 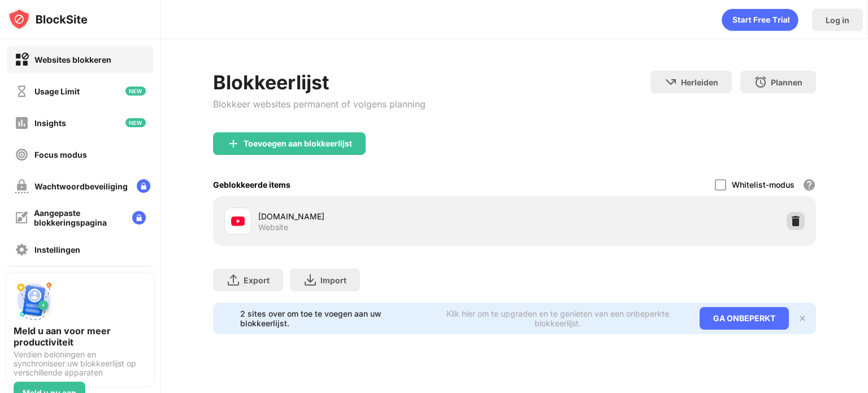 I want to click on div: Whitelist-modus, so click(x=763, y=184).